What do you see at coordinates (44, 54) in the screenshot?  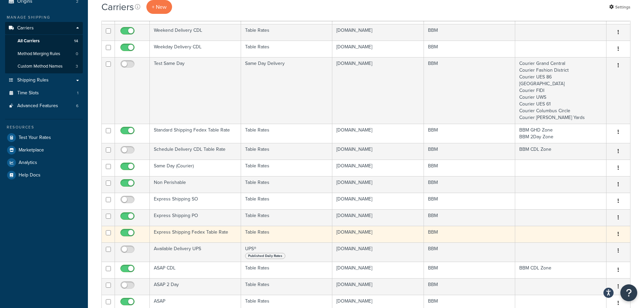 I see `a: Method Merging Rules 0` at bounding box center [44, 54].